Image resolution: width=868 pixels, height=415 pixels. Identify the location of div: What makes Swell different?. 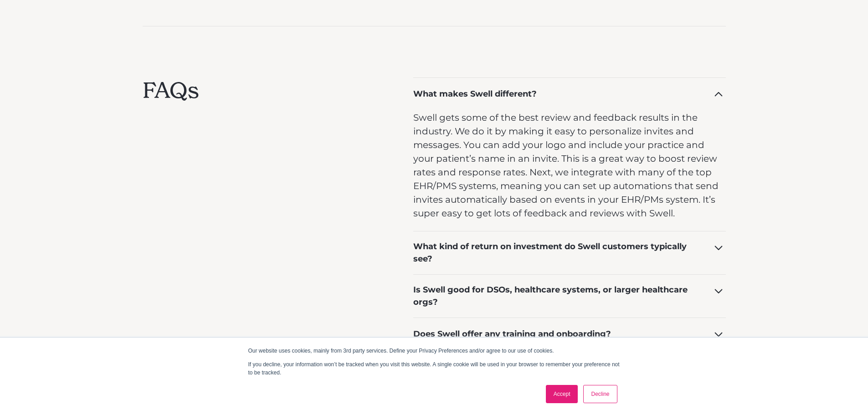
(475, 94).